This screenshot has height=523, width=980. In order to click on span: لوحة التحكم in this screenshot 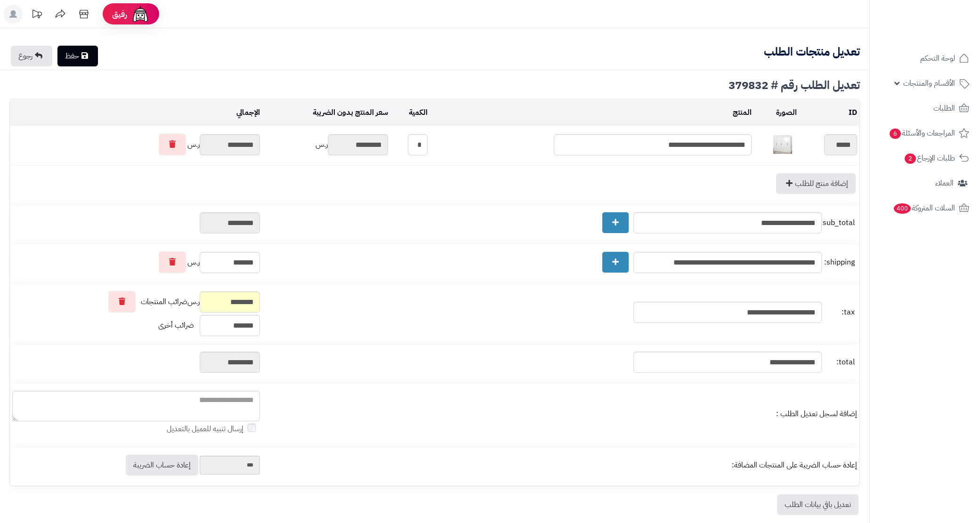, I will do `click(937, 58)`.